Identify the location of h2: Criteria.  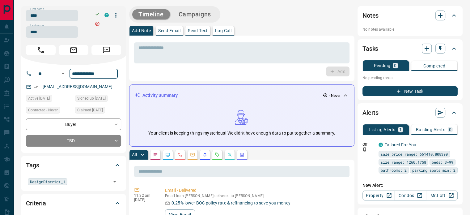
(36, 203).